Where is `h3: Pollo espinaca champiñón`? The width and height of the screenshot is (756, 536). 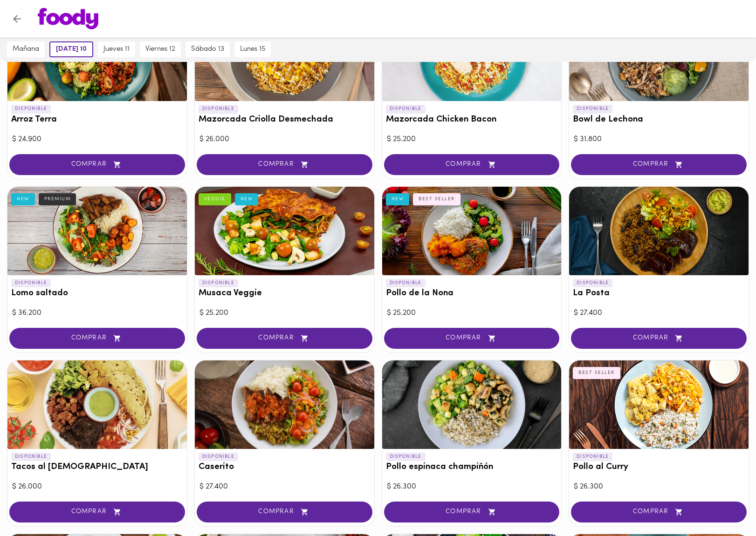
h3: Pollo espinaca champiñón is located at coordinates (472, 467).